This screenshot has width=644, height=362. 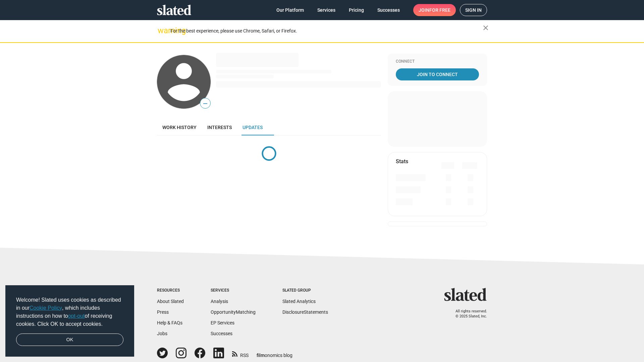 I want to click on div: Connect, so click(x=437, y=61).